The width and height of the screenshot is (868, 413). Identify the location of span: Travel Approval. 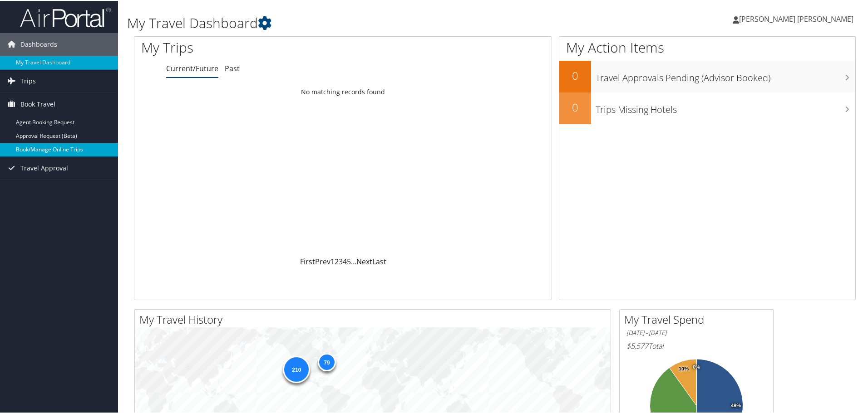
(44, 168).